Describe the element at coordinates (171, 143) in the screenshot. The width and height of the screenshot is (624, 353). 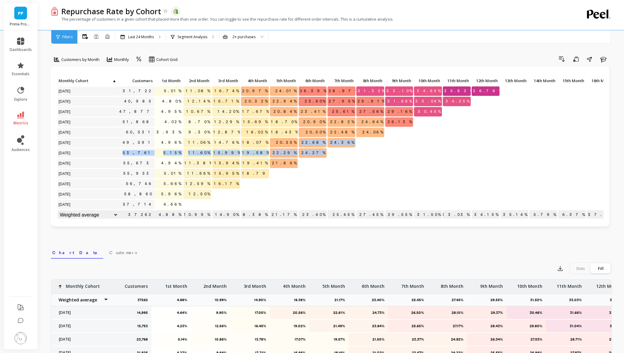
I see `span: 4.96%` at that location.